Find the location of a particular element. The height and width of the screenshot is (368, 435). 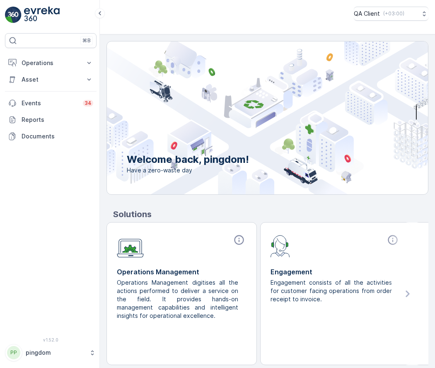

p: Operations Management digitises all the actions performed to deliver a service on the field. It p... is located at coordinates (178, 299).